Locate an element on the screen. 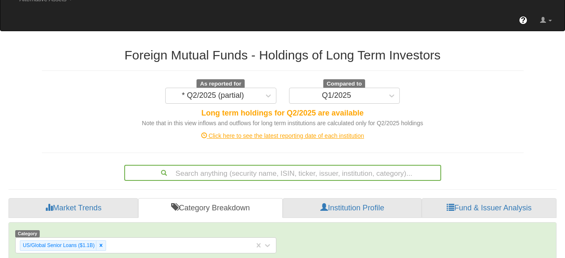 Image resolution: width=565 pixels, height=258 pixels. div: Q1/2025 is located at coordinates (336, 96).